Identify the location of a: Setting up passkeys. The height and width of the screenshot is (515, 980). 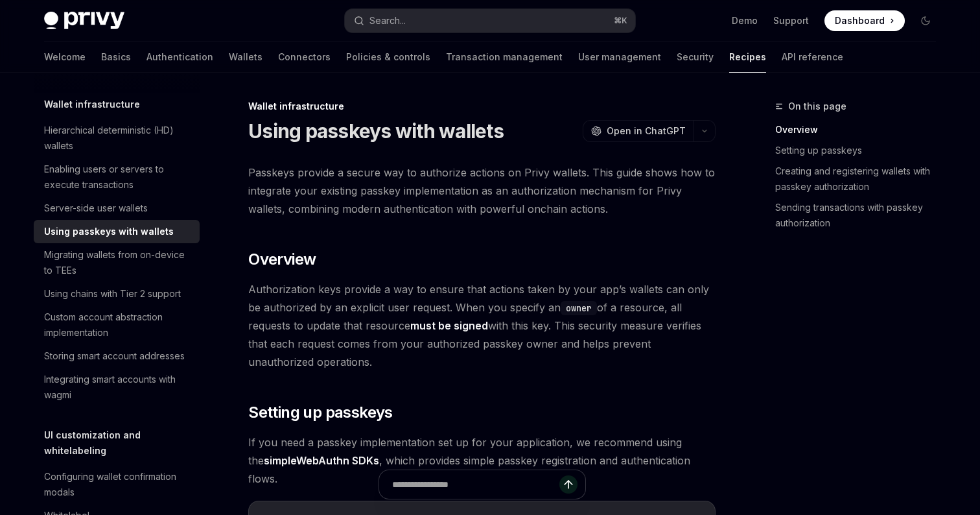
(861, 151).